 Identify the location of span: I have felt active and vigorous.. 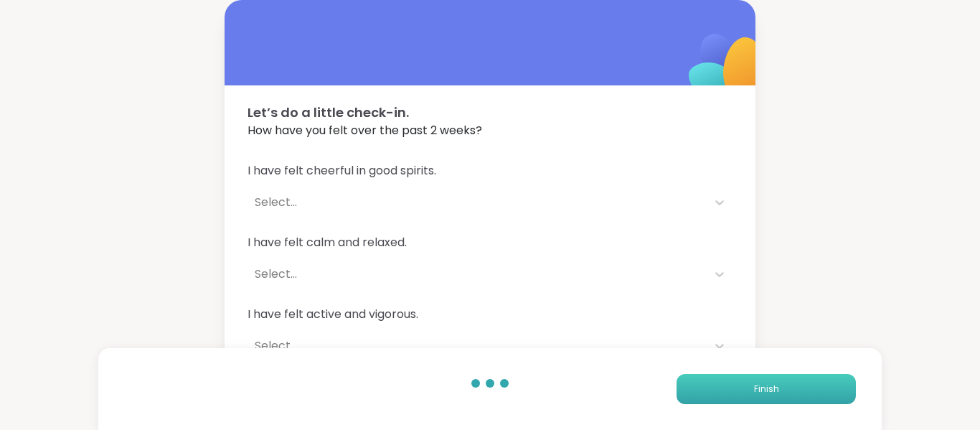
(490, 315).